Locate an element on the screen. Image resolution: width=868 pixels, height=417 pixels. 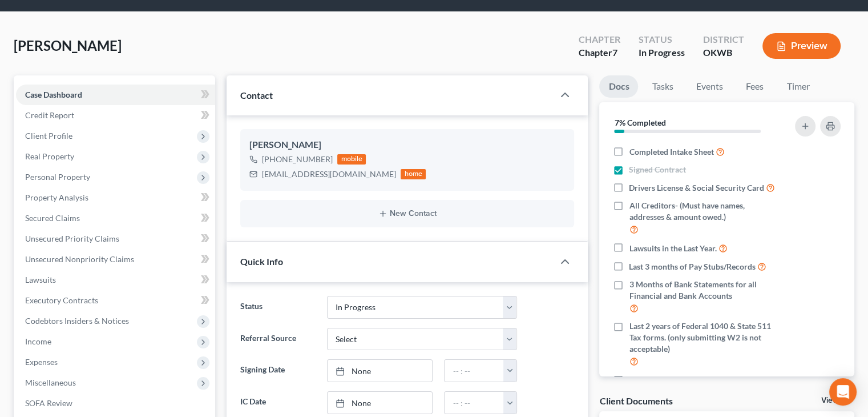
label: IC Date is located at coordinates (277, 403).